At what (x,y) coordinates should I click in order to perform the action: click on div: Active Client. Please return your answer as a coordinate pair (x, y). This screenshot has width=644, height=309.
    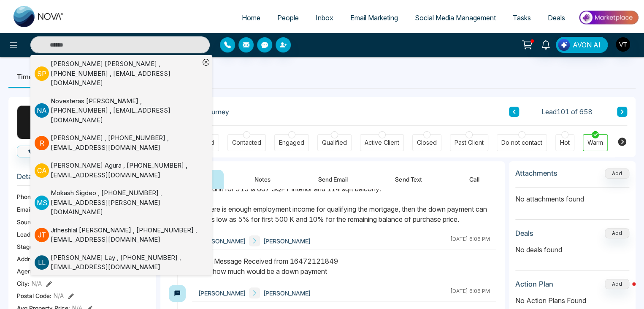
    Looking at the image, I should click on (382, 143).